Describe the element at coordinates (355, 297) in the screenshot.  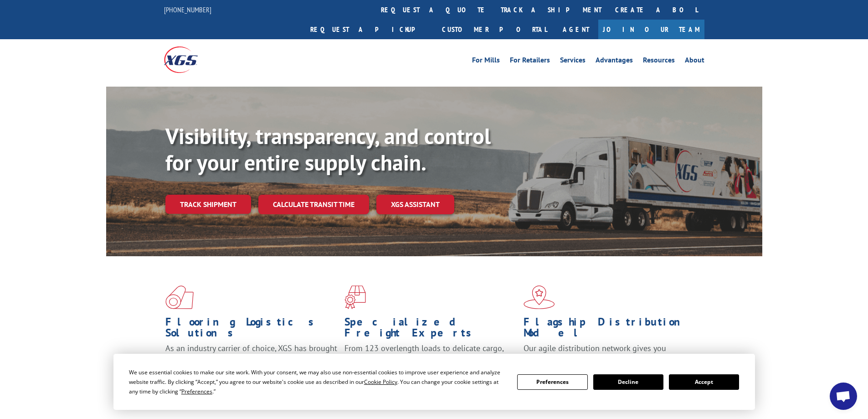
I see `img: xgs-icon-focused-on-flooring-red` at that location.